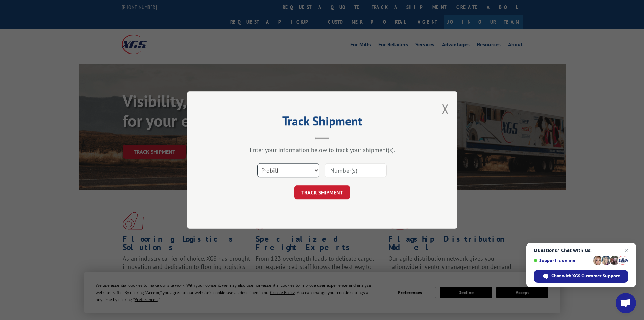 The width and height of the screenshot is (644, 320). What do you see at coordinates (356, 170) in the screenshot?
I see `input: Number(s)` at bounding box center [356, 170].